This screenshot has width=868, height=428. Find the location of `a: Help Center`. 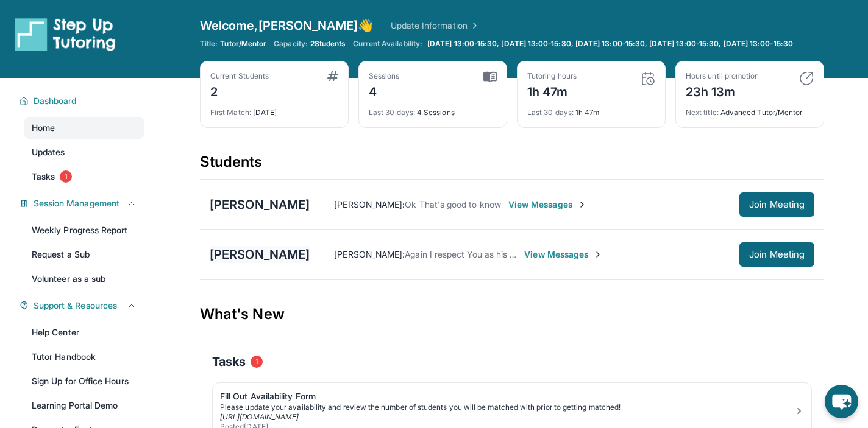

a: Help Center is located at coordinates (84, 333).